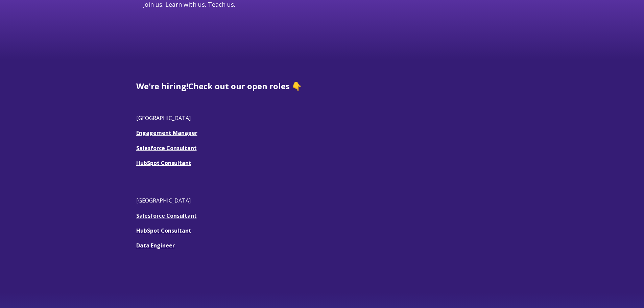 The image size is (644, 308). I want to click on span: Join us. Learn with us. Teach us., so click(189, 5).